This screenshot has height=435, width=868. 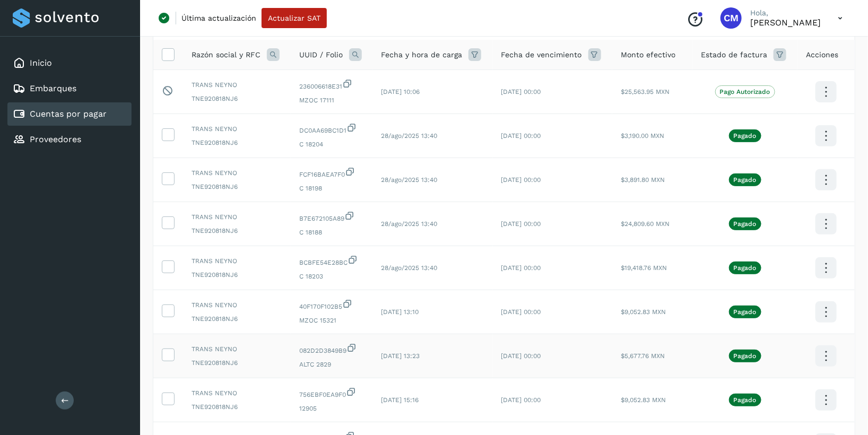 I want to click on span: 082D2D3849B9, so click(x=332, y=349).